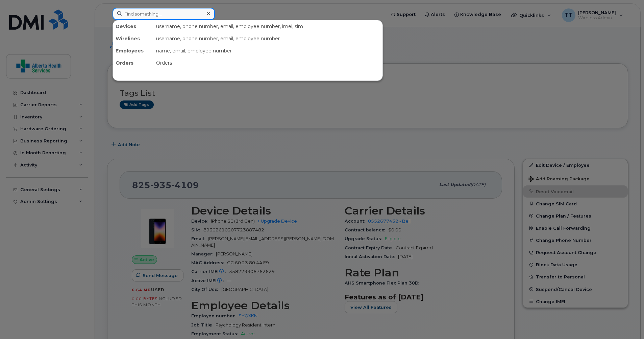 The image size is (644, 339). What do you see at coordinates (268, 26) in the screenshot?
I see `div: username, phone number, email, employee number, imei, sim` at bounding box center [268, 26].